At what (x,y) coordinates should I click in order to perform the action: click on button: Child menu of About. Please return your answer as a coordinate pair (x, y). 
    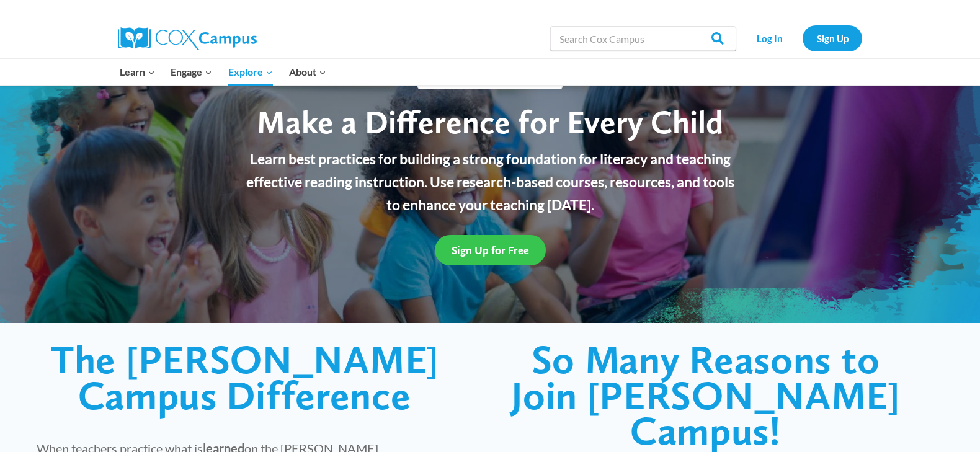
    Looking at the image, I should click on (307, 72).